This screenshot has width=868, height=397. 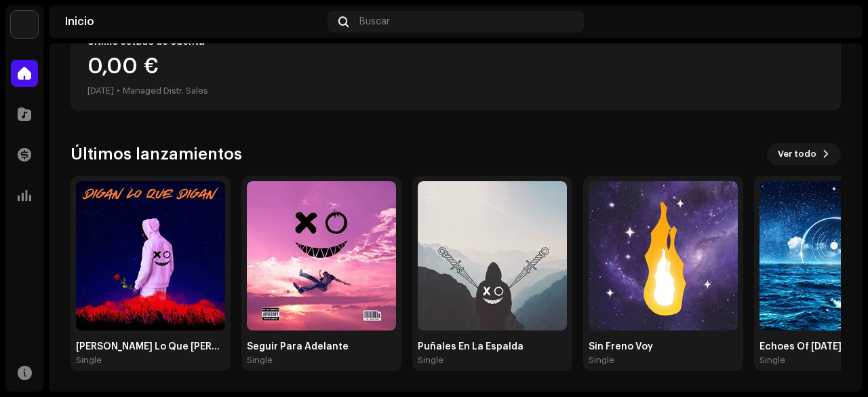 I want to click on img: 8b3a5b37-7f10-4331-8cbe-90f9d047d516, so click(x=663, y=256).